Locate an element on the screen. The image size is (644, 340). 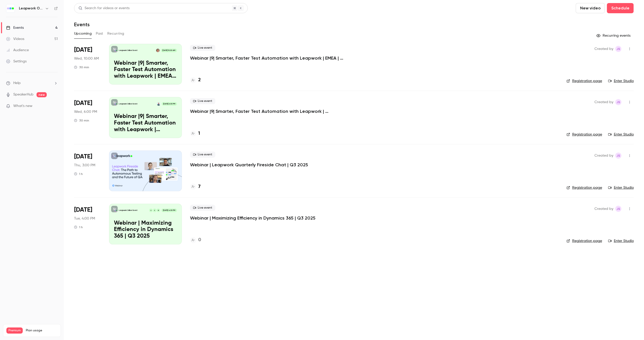
a: Webinar | Leapwork Quarterly Fireside Chat | Q3 2025 is located at coordinates (249, 165).